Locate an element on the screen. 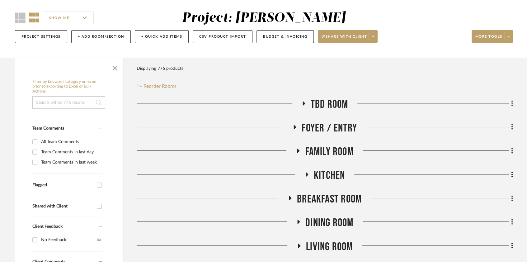 The width and height of the screenshot is (527, 262). button: + Quick Add Items is located at coordinates (162, 36).